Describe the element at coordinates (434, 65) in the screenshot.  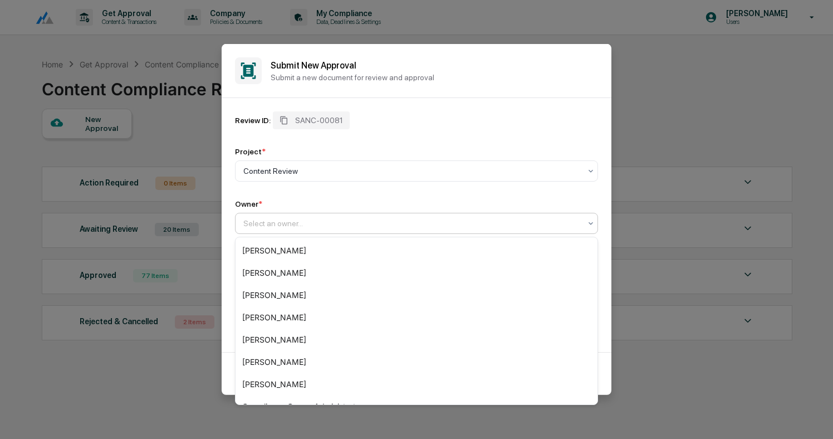
I see `h2: Submit New Approval` at that location.